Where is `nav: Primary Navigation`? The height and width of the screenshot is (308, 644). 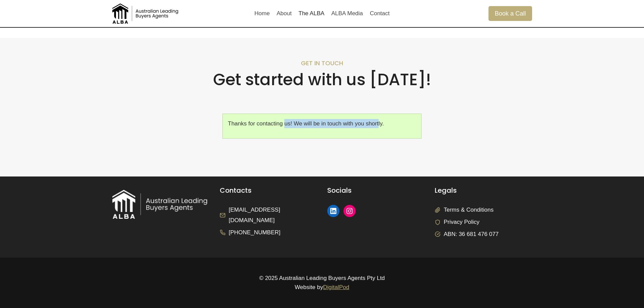
nav: Primary Navigation is located at coordinates (322, 13).